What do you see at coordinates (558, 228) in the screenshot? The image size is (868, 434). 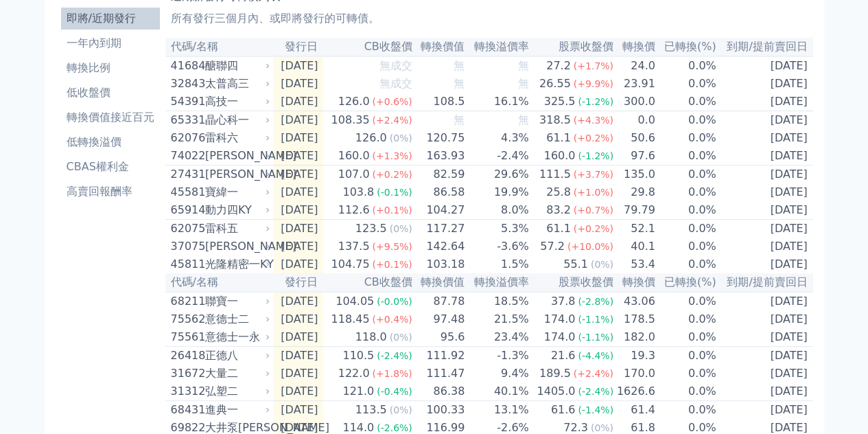 I see `div: 61.1` at bounding box center [558, 228].